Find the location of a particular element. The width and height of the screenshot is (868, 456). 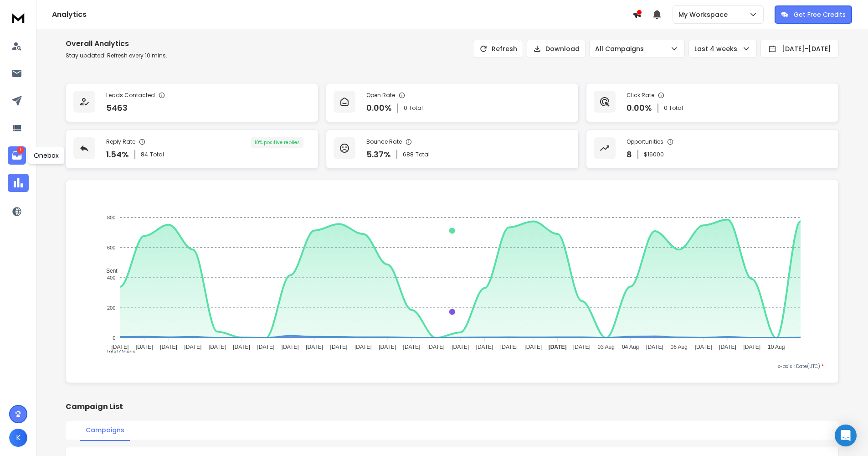

p: x-axis : Date(UTC) is located at coordinates (452, 366).